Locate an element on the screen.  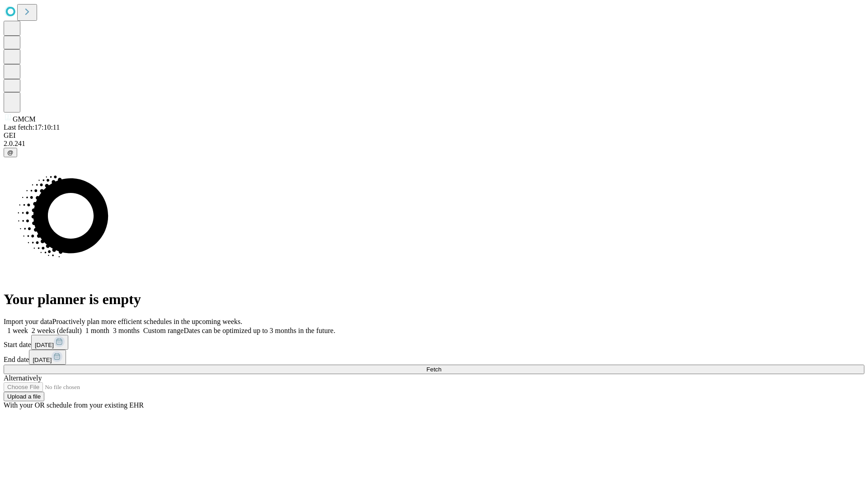
span: 2 weeks (default) is located at coordinates (56, 331).